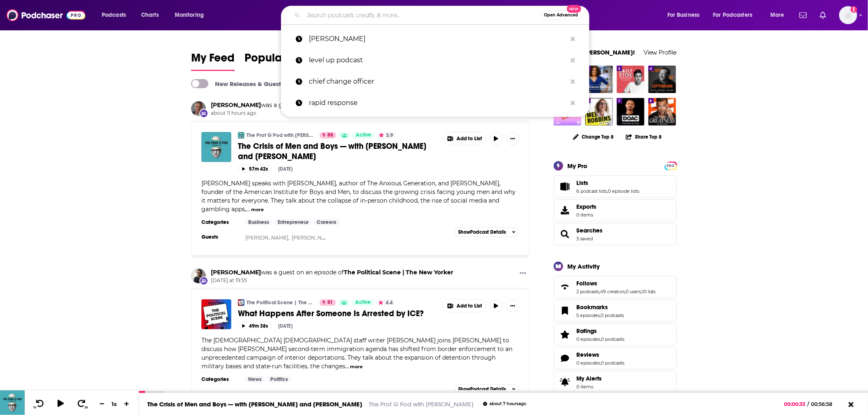 The image size is (868, 415). I want to click on button: 49m 38s, so click(255, 326).